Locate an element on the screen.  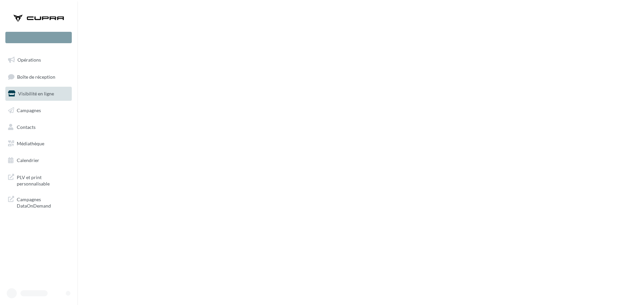
a: PLV et print personnalisable is located at coordinates (39, 180).